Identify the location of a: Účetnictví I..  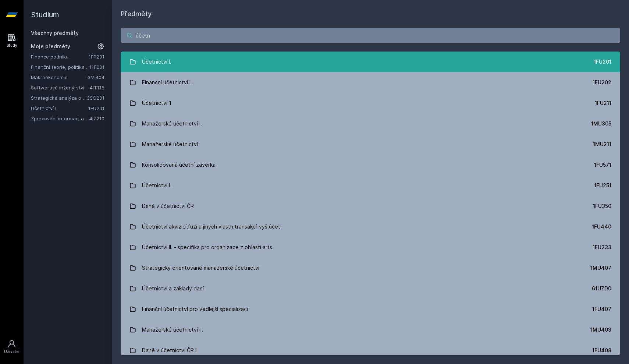
(60, 108).